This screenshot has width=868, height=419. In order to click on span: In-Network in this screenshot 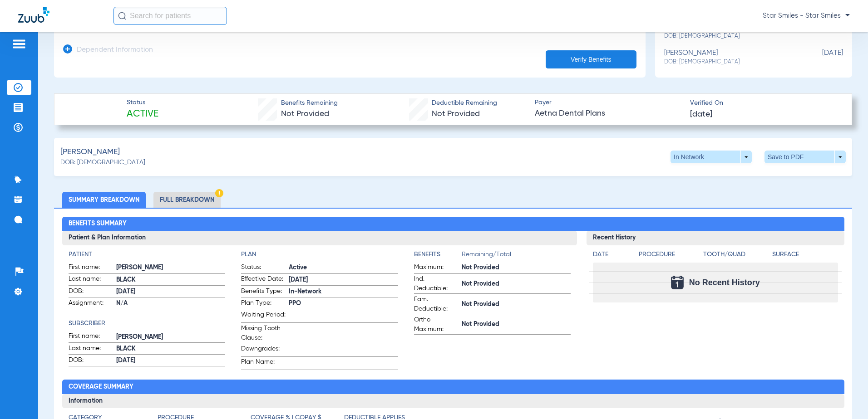, I will do `click(343, 292)`.